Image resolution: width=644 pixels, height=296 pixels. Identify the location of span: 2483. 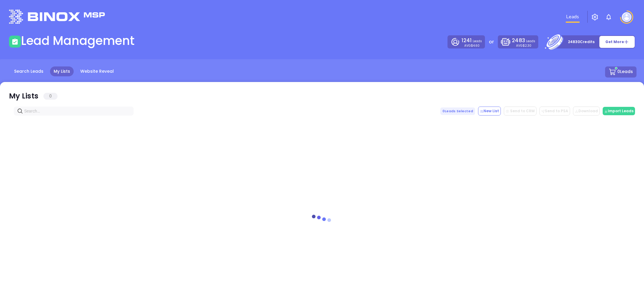
(518, 40).